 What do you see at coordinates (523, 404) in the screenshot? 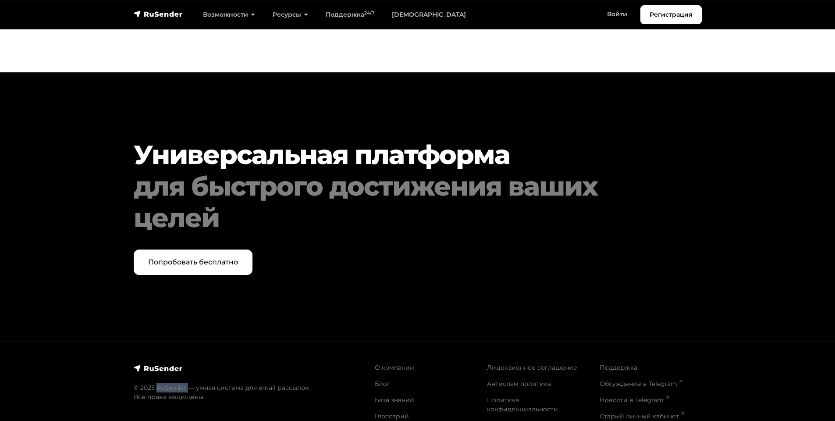
I see `a: Политика конфиденциальности` at bounding box center [523, 404].